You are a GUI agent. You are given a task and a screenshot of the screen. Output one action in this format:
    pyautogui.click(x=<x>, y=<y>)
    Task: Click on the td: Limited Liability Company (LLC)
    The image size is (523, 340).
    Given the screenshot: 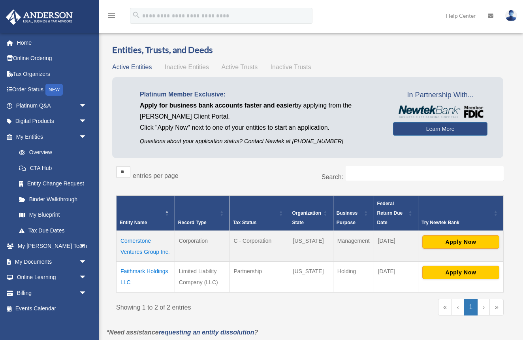 What is the action you would take?
    pyautogui.click(x=202, y=277)
    